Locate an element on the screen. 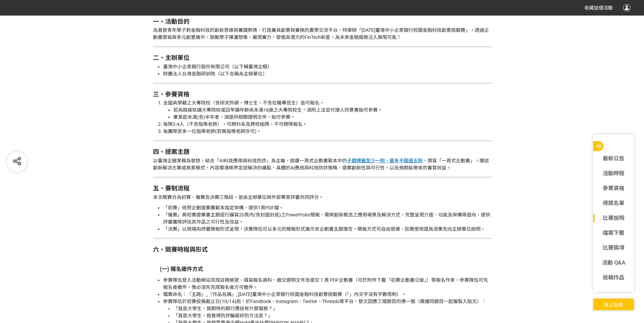  li: 畢業起未滿(含)半年者，須提供相關證明文件，始可參賽。 is located at coordinates (333, 117).